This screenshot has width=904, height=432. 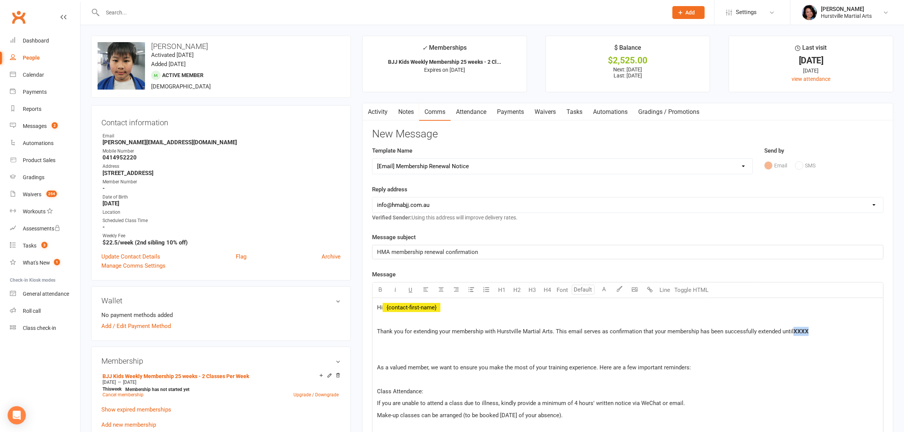 What do you see at coordinates (45, 177) in the screenshot?
I see `a: Gradings` at bounding box center [45, 177].